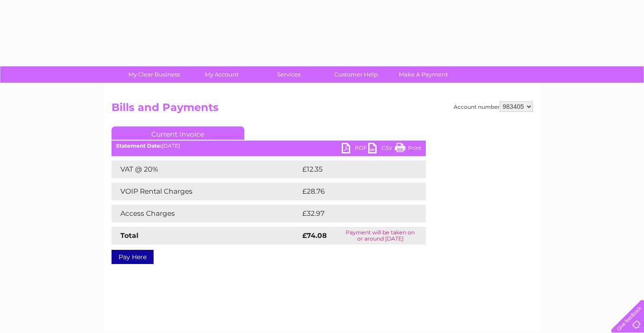 This screenshot has width=644, height=333. What do you see at coordinates (129, 235) in the screenshot?
I see `strong: Total` at bounding box center [129, 235].